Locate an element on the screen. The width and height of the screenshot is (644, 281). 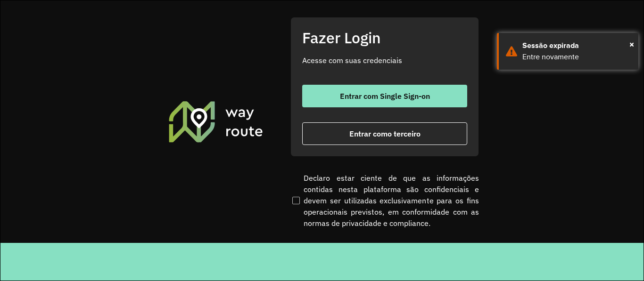
img: Roteirizador AmbevTech is located at coordinates (216, 122).